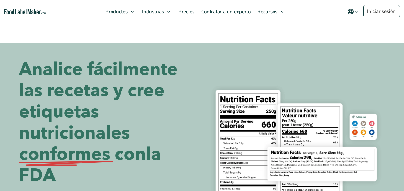  Describe the element at coordinates (186, 12) in the screenshot. I see `span: Precios` at that location.